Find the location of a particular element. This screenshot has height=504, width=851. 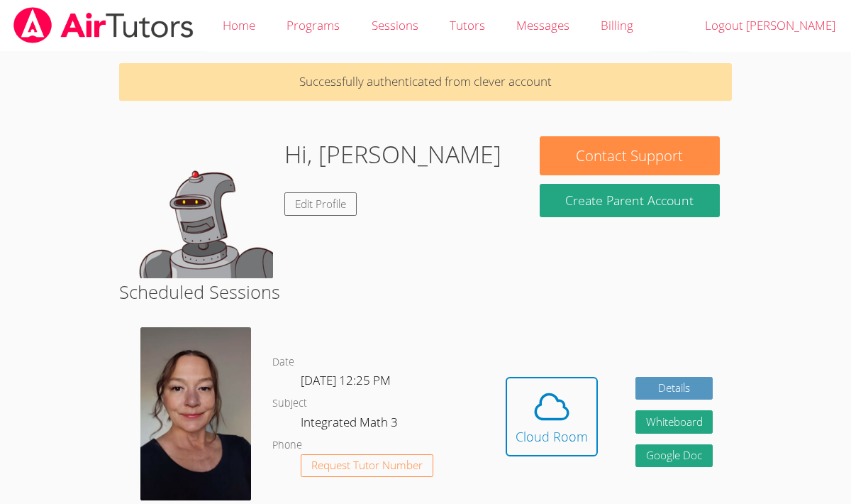

button: Contact Support is located at coordinates (629, 155).